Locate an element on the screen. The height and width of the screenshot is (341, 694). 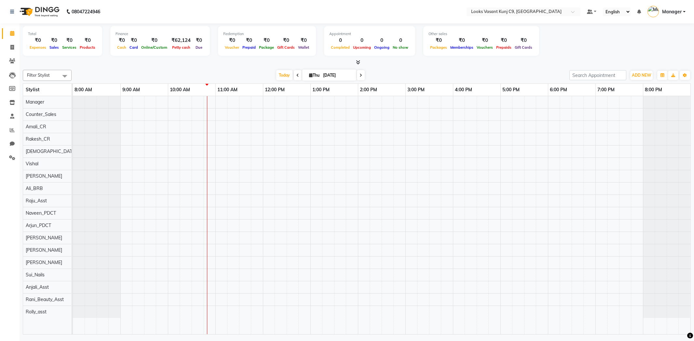
a: 2:00 PM is located at coordinates (368, 90).